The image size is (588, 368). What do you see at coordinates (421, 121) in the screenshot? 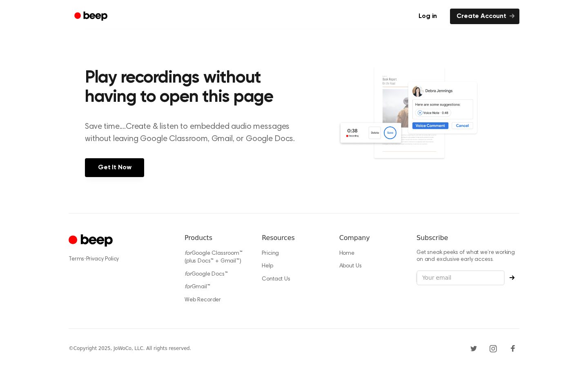
I see `img: Voice Comments on Docs and Recording Widget` at bounding box center [421, 121].